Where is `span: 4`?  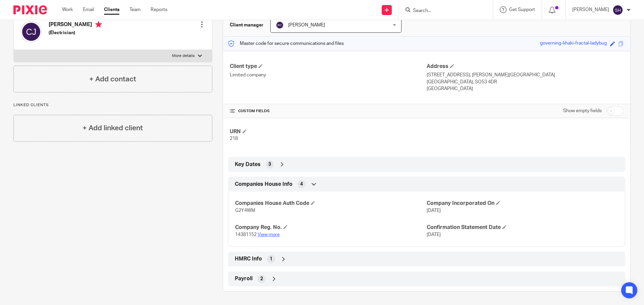 span: 4 is located at coordinates (301, 184).